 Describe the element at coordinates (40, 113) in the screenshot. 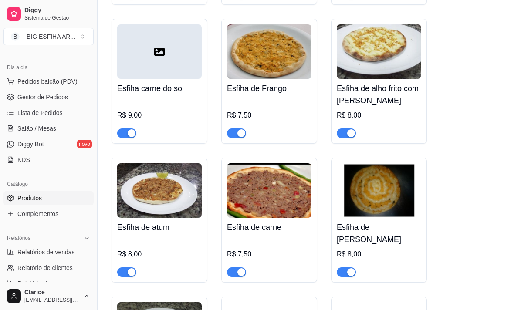

I see `span: Lista de Pedidos` at that location.